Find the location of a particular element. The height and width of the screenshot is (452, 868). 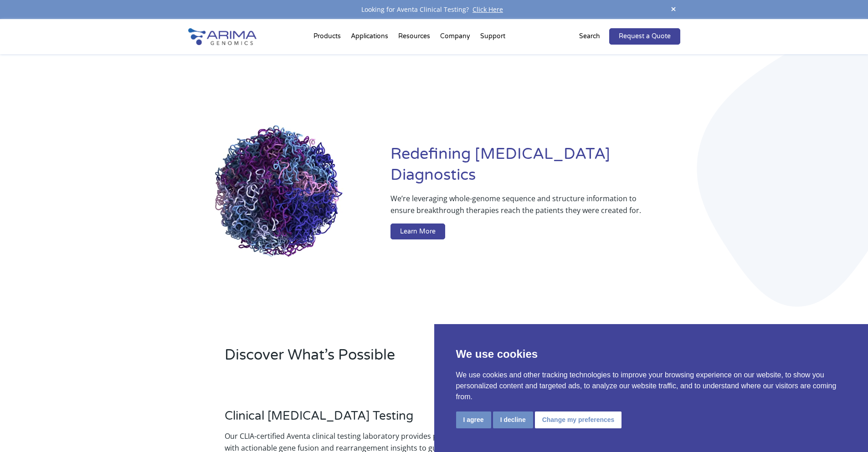

p: Search is located at coordinates (590, 36).